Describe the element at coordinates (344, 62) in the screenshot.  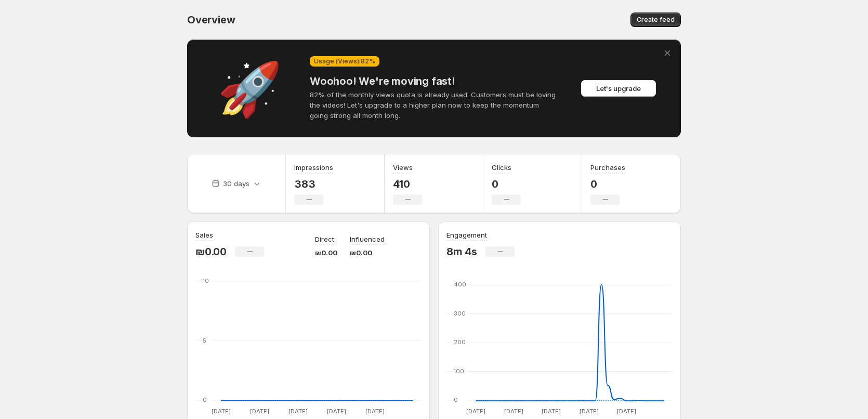
I see `div: Usage (Views): 82 %` at that location.